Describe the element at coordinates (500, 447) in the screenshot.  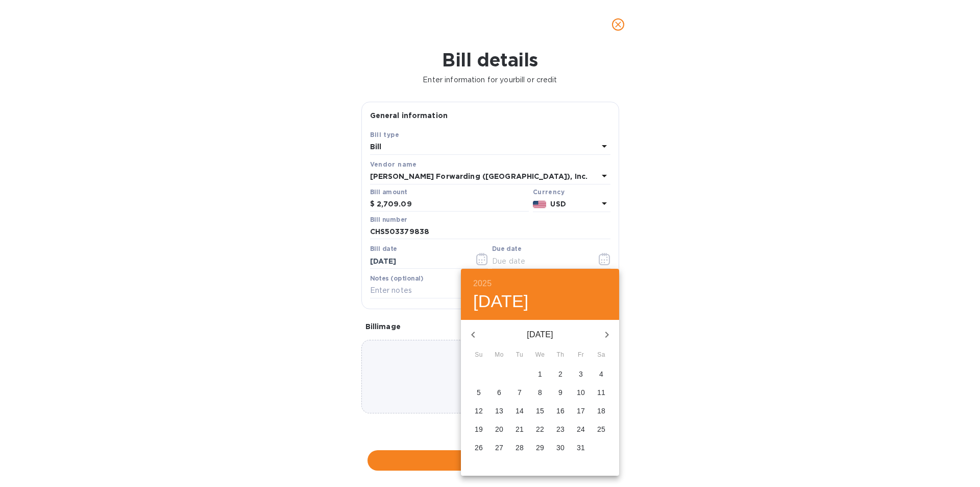
I see `p: 27` at that location.